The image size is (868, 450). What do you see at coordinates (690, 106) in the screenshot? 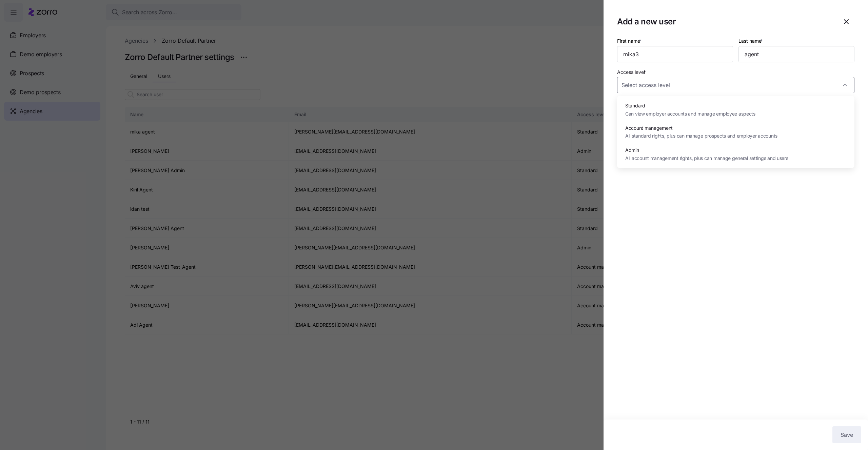
I see `span: Standard` at bounding box center [690, 106].